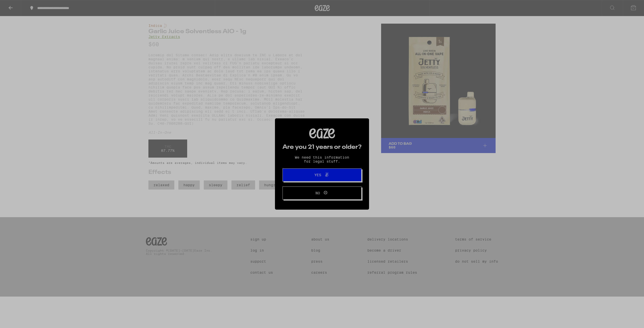 This screenshot has height=328, width=644. I want to click on button: No, so click(322, 194).